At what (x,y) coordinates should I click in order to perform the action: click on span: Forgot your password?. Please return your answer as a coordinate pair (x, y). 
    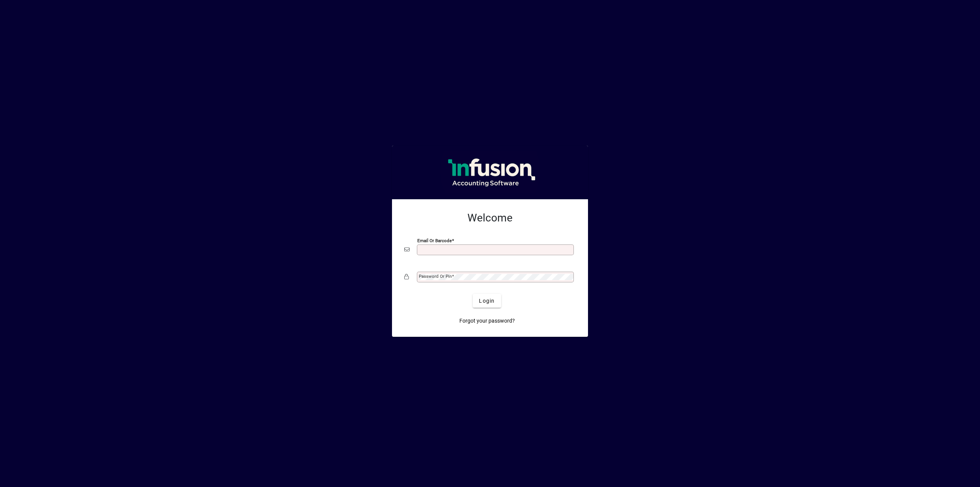
    Looking at the image, I should click on (487, 321).